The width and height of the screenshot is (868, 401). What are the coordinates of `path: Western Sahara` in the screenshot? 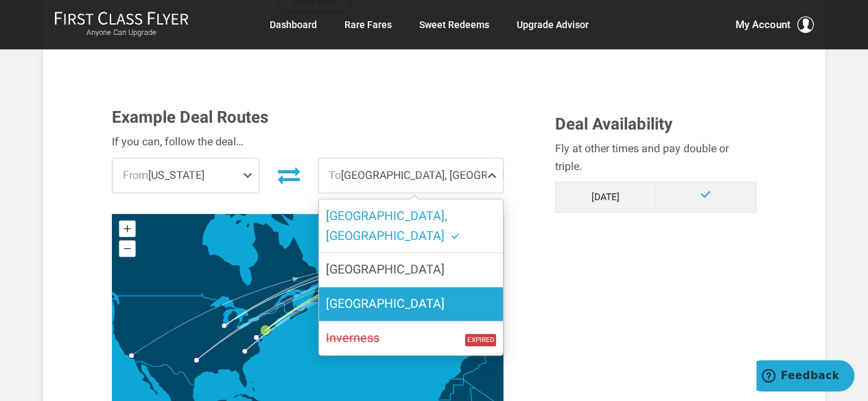 It's located at (451, 390).